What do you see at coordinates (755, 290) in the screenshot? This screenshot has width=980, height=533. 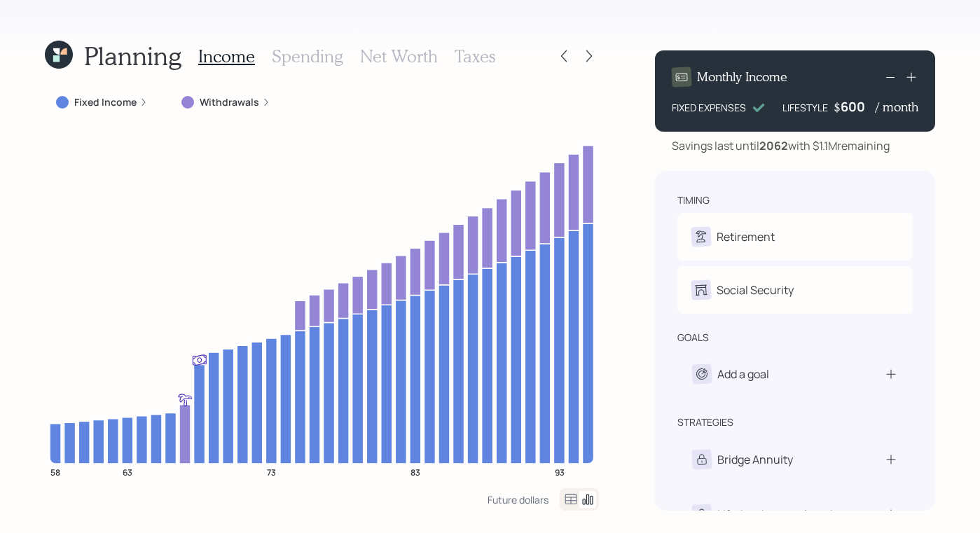 I see `div: Social Security` at bounding box center [755, 290].